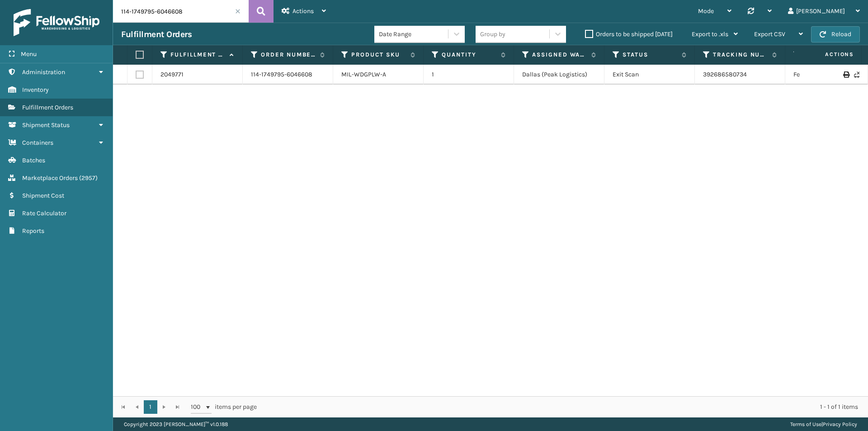 The image size is (868, 431). I want to click on img: logo, so click(57, 23).